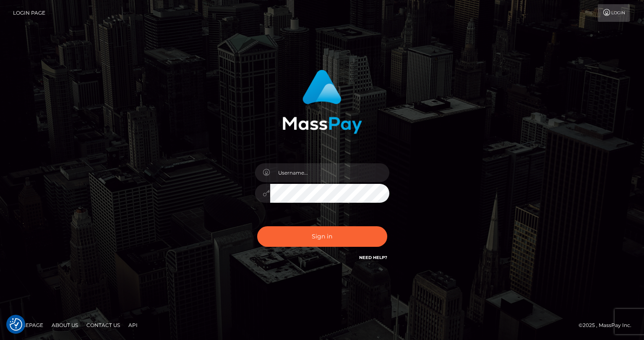 The height and width of the screenshot is (340, 644). What do you see at coordinates (103, 325) in the screenshot?
I see `a: Contact Us` at bounding box center [103, 325].